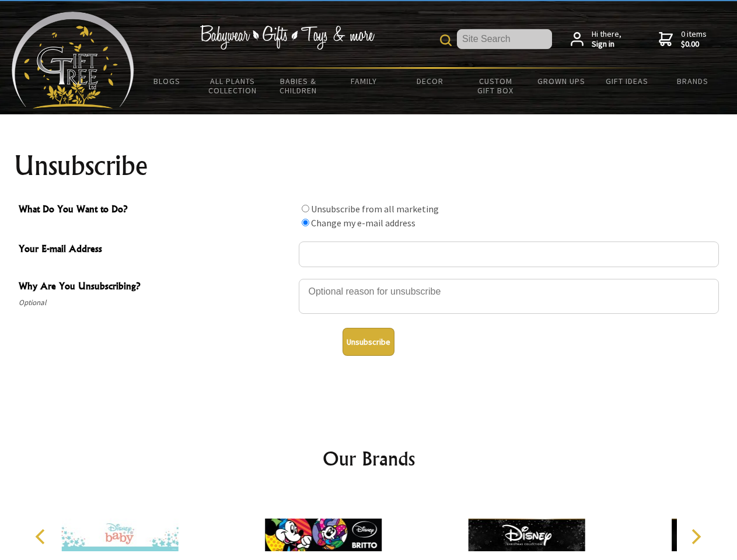 The height and width of the screenshot is (560, 737). I want to click on img: product search, so click(445, 41).